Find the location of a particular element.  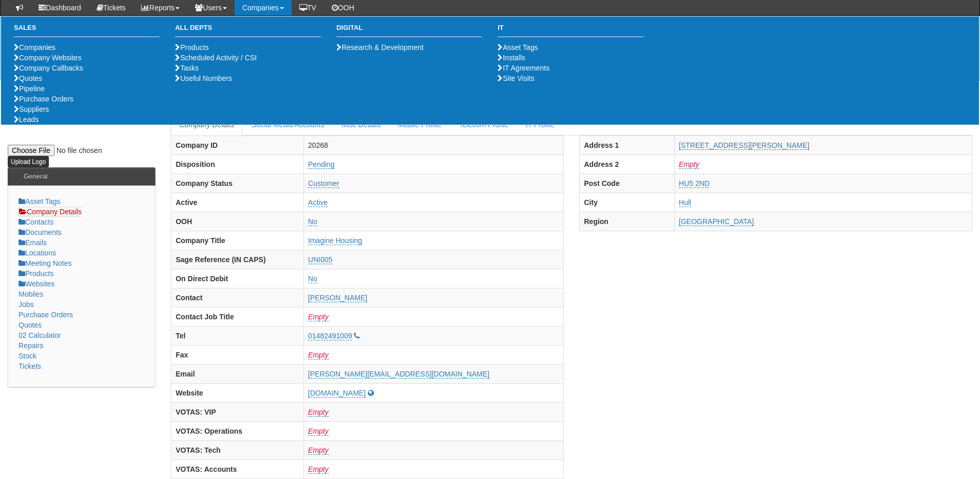

a: Leads is located at coordinates (27, 119).